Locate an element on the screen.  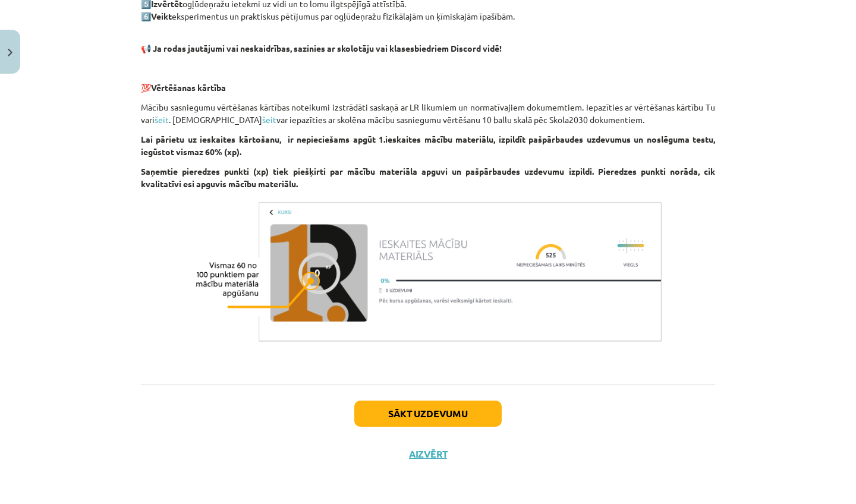
button: Aizvērt is located at coordinates (428, 454).